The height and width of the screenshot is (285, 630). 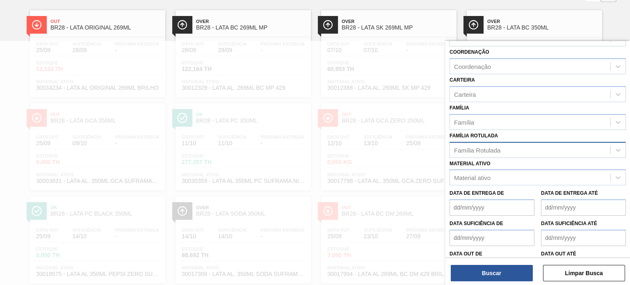 I want to click on label: Coordenação, so click(x=469, y=52).